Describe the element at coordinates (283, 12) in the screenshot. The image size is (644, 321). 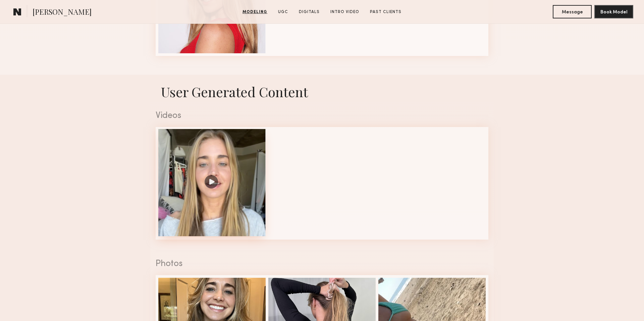
I see `a: UGC` at that location.